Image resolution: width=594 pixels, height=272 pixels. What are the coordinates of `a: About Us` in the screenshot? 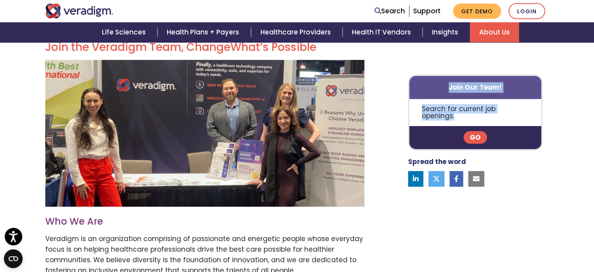 It's located at (495, 32).